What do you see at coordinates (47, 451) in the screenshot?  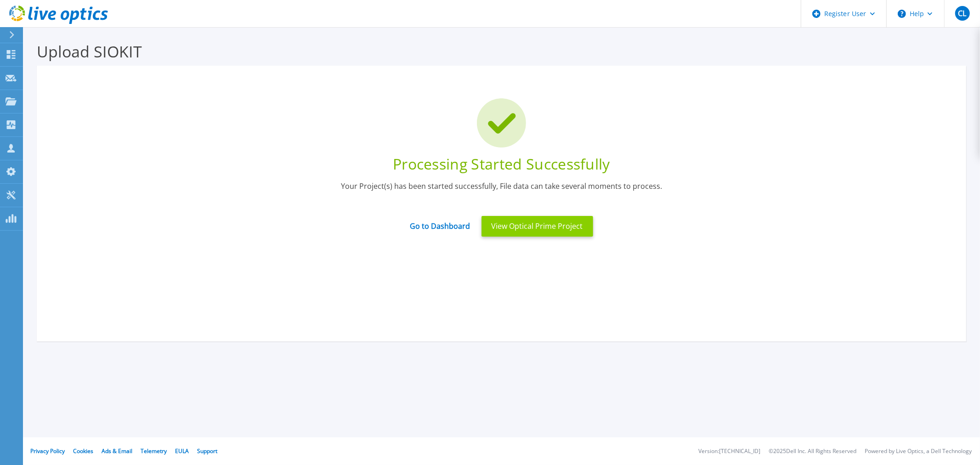 I see `a: Privacy Policy` at bounding box center [47, 451].